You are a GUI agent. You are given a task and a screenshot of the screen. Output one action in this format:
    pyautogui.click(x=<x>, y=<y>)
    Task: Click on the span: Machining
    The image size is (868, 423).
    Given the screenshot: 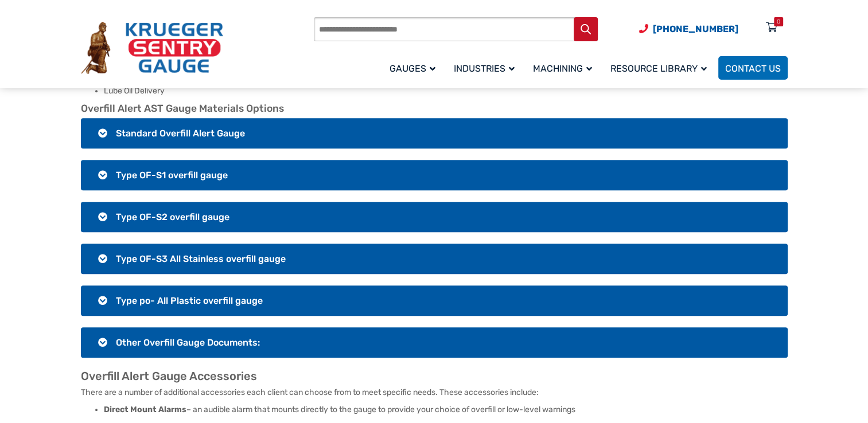 What is the action you would take?
    pyautogui.click(x=562, y=68)
    